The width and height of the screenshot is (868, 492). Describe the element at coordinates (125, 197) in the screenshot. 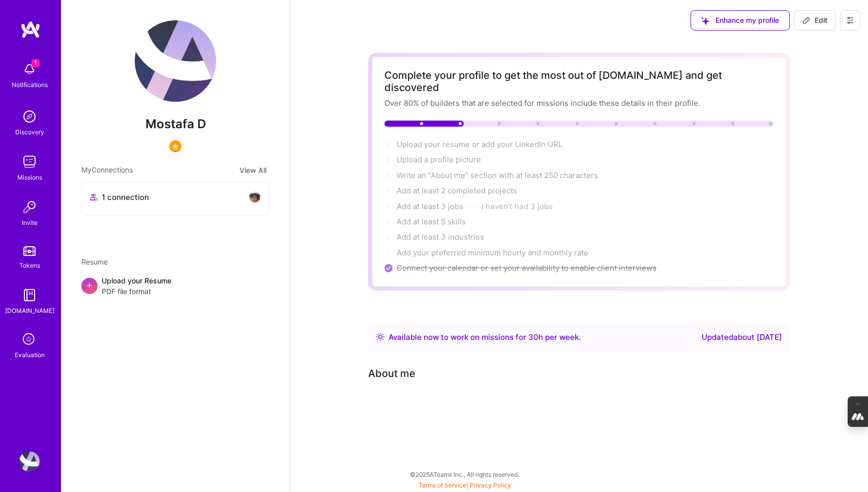

I see `span: 1 connection` at that location.